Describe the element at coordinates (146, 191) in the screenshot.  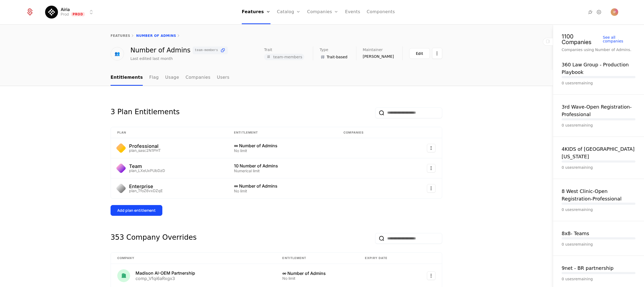
I see `div: plan_TfoZ6vxDZqE` at that location.